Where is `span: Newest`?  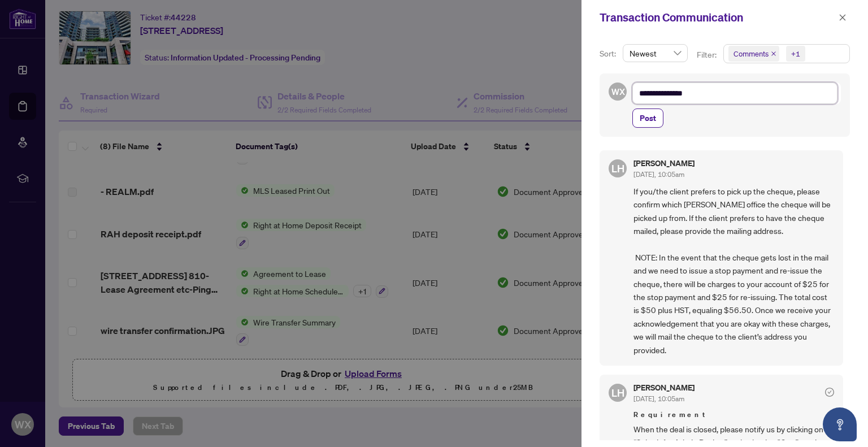
span: Newest is located at coordinates (655, 53).